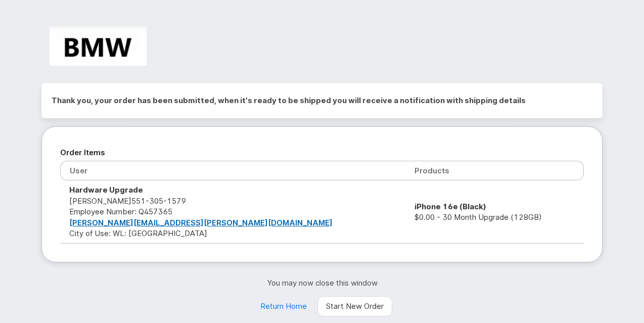  Describe the element at coordinates (322, 153) in the screenshot. I see `h2: Order Items` at that location.